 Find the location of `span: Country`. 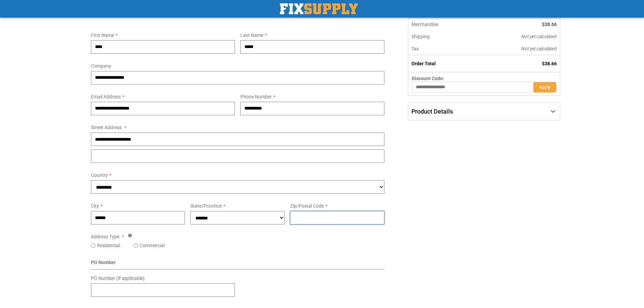

span: Country is located at coordinates (99, 176).